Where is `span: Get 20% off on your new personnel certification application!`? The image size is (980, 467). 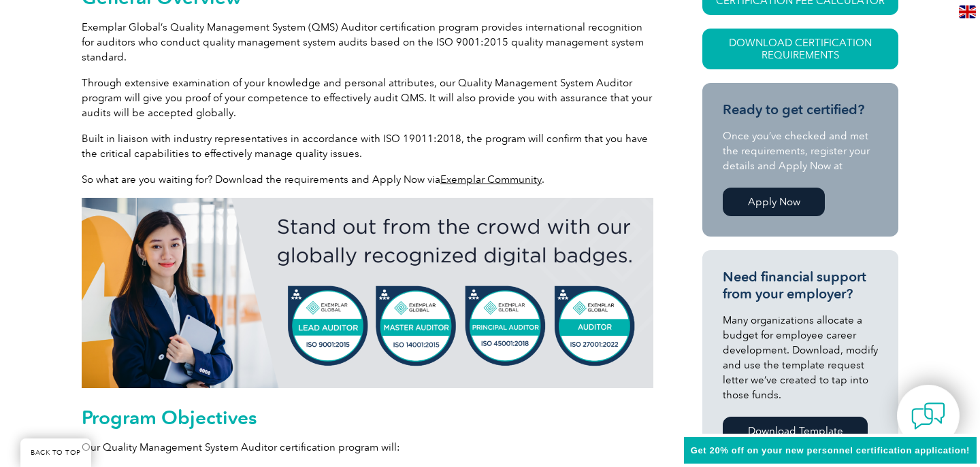 span: Get 20% off on your new personnel certification application! is located at coordinates (830, 451).